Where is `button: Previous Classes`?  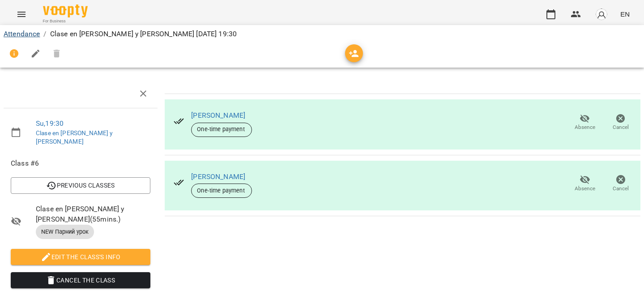 button: Previous Classes is located at coordinates (80, 185).